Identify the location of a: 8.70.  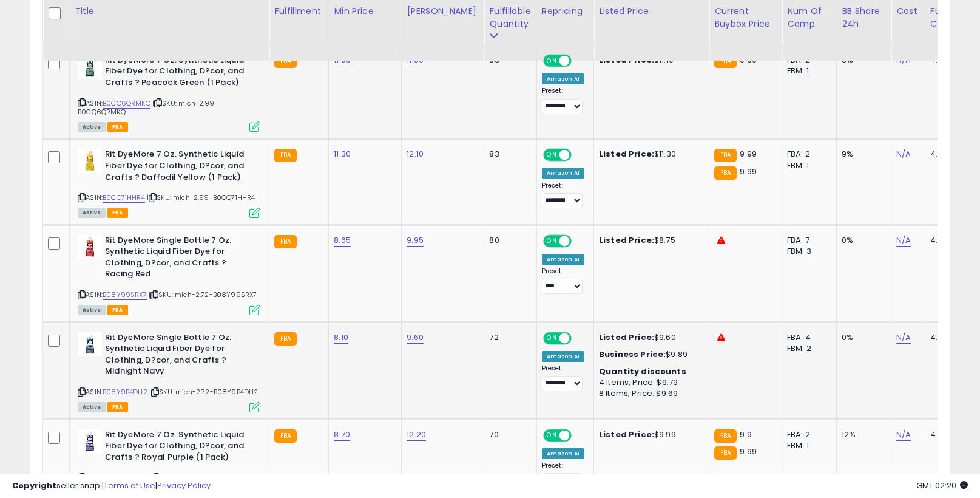
(342, 435).